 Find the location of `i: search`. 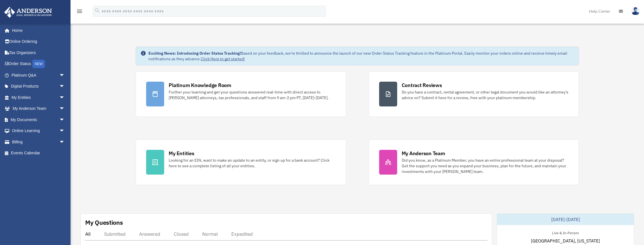

i: search is located at coordinates (98, 11).